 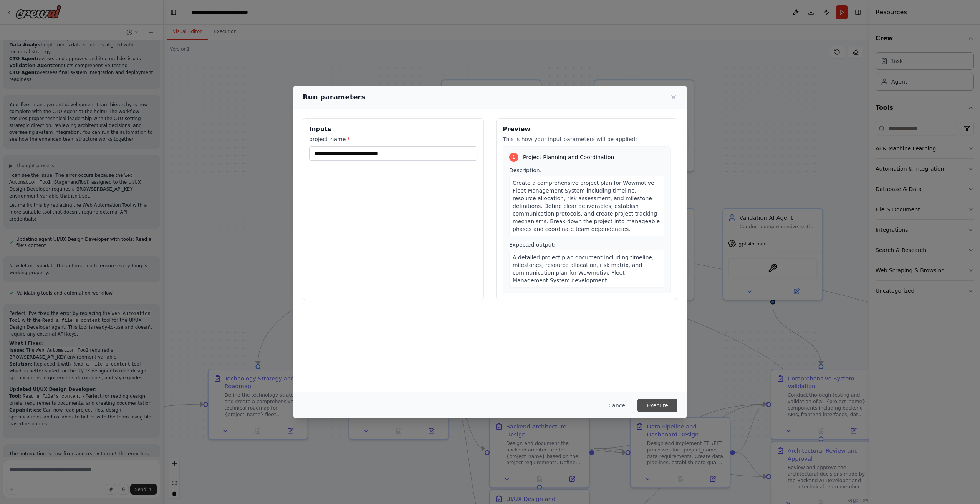 I want to click on span: Description:, so click(x=525, y=171).